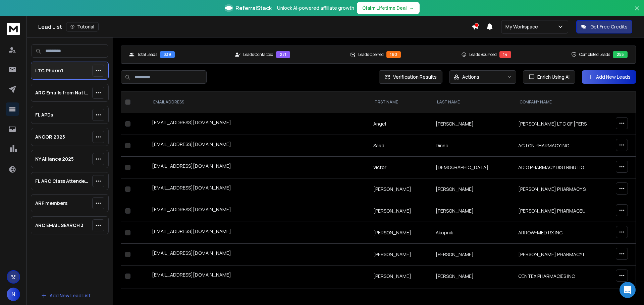 The image size is (644, 305). What do you see at coordinates (414, 77) in the screenshot?
I see `span: Verification Results` at bounding box center [414, 77].